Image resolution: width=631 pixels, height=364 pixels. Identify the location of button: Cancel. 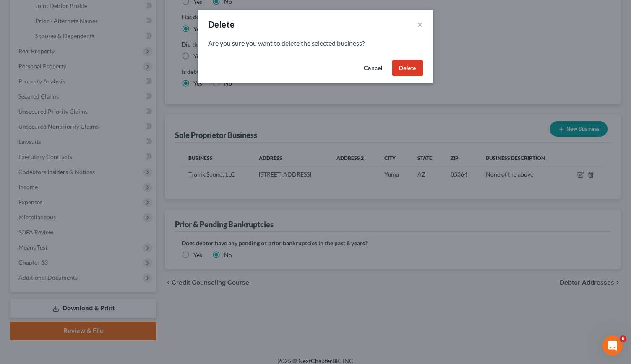
(373, 68).